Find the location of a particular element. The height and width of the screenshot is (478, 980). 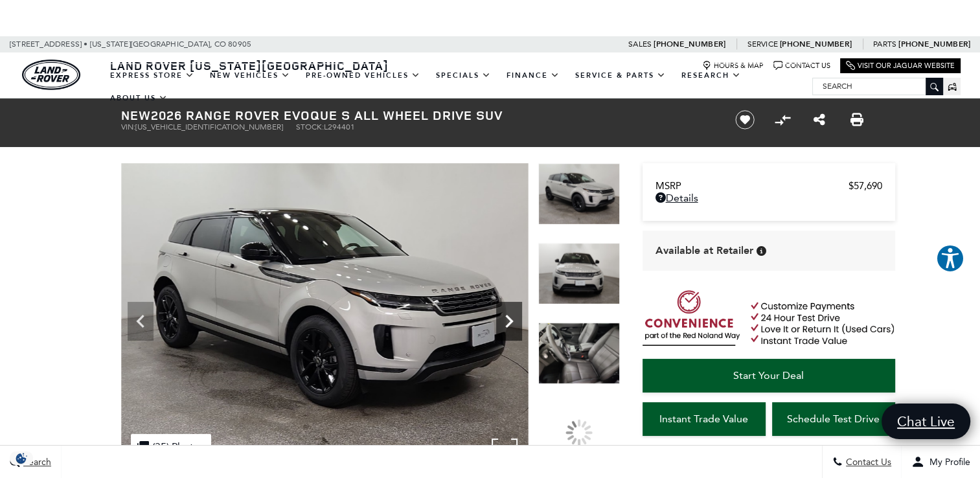

a: Chat Live is located at coordinates (926, 421).